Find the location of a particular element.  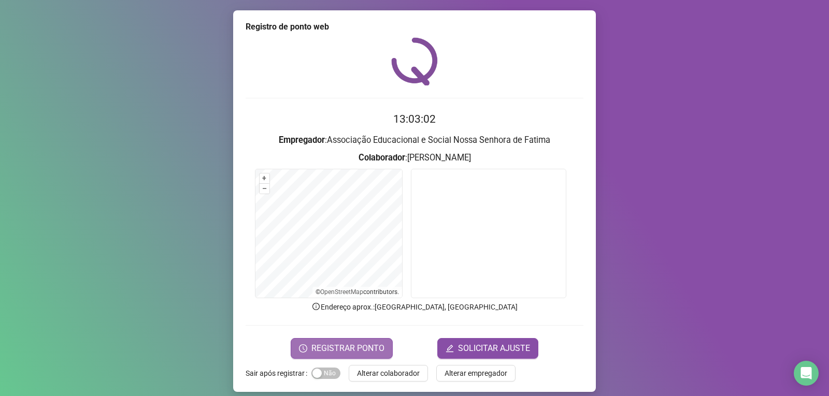

span: SOLICITAR AJUSTE is located at coordinates (494, 349).